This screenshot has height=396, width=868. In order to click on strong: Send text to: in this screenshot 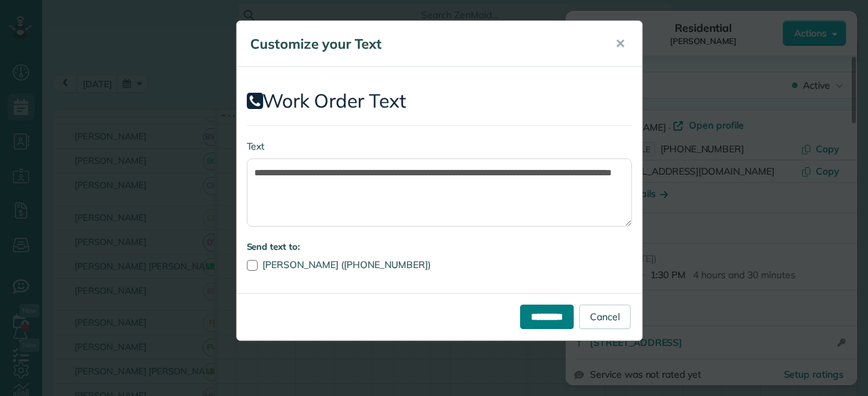, I will do `click(273, 247)`.